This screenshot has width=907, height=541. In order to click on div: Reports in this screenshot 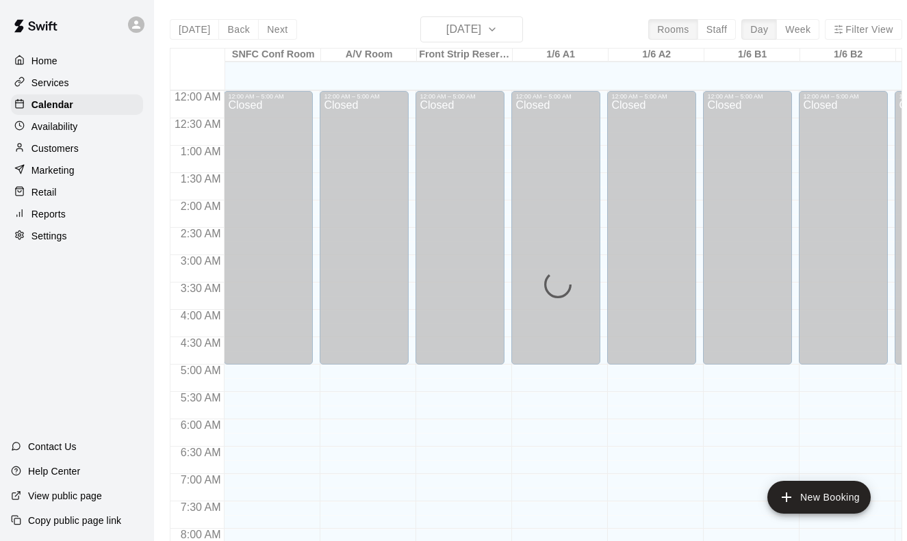, I will do `click(77, 214)`.